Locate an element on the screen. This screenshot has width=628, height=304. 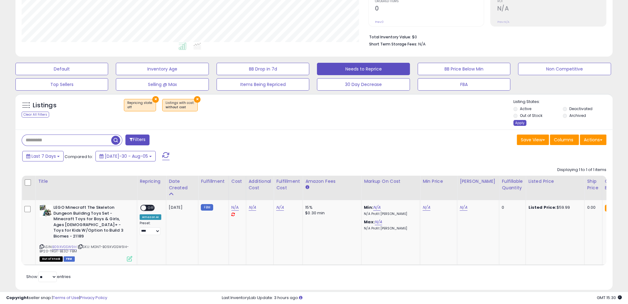
div: Title is located at coordinates (86, 181).